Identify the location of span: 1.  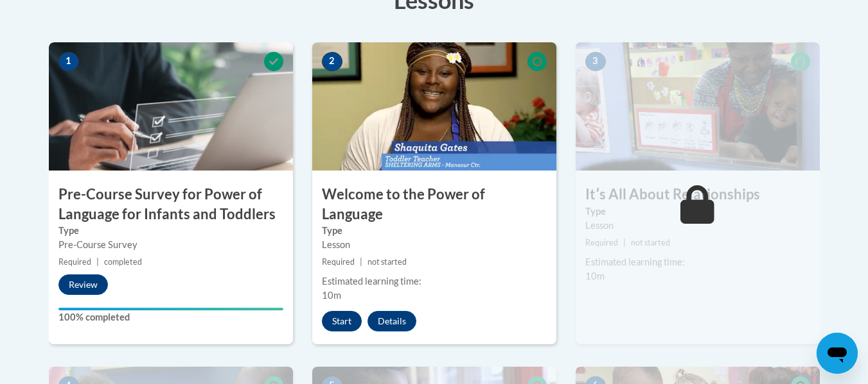
(69, 62).